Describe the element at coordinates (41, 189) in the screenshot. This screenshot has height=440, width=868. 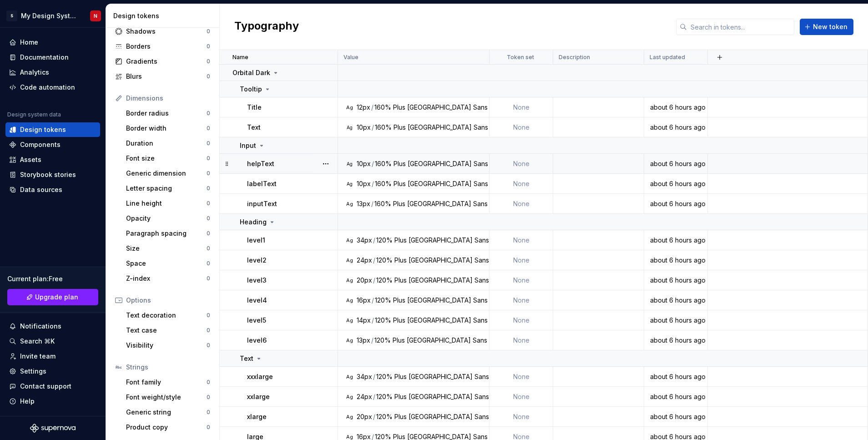
I see `div: Data sources` at that location.